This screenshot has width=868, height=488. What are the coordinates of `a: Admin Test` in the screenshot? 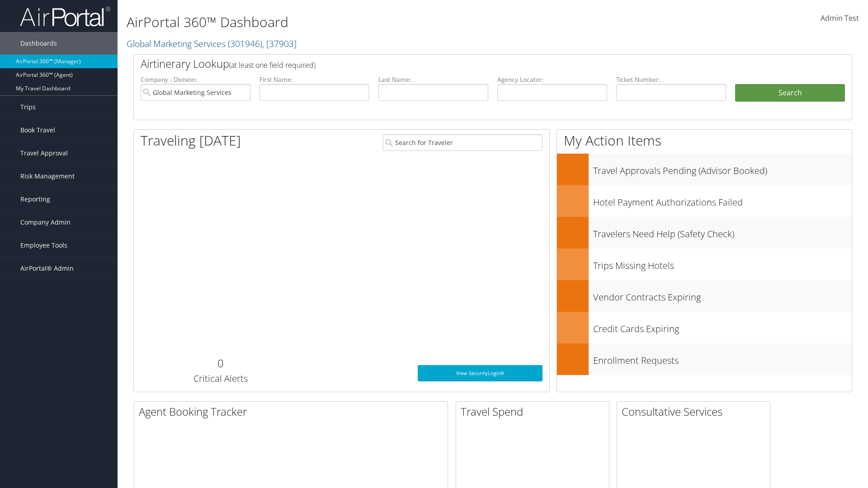 It's located at (840, 18).